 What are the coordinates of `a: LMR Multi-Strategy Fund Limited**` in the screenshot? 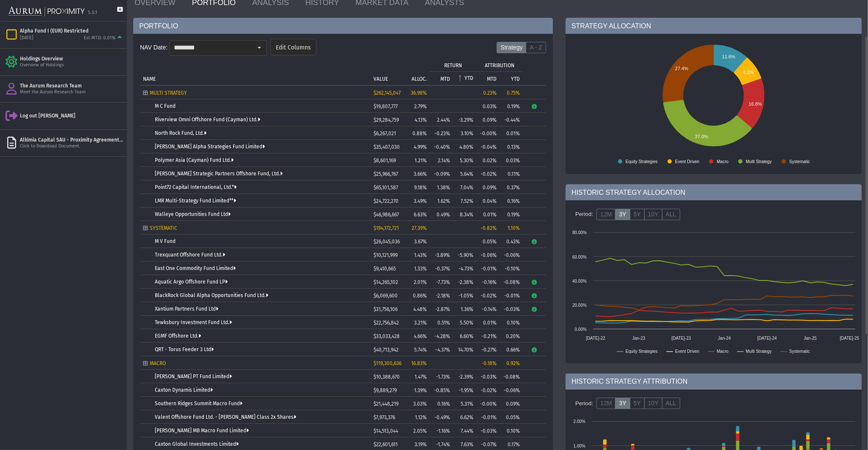 It's located at (195, 201).